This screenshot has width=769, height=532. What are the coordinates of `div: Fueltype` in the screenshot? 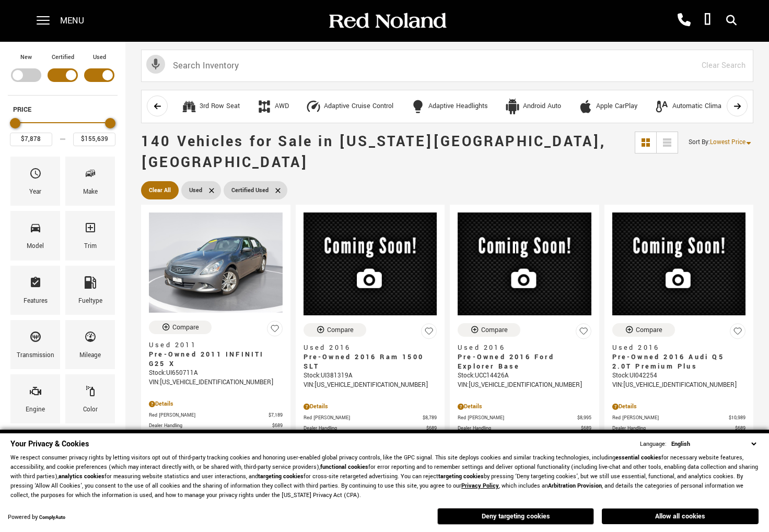 It's located at (90, 301).